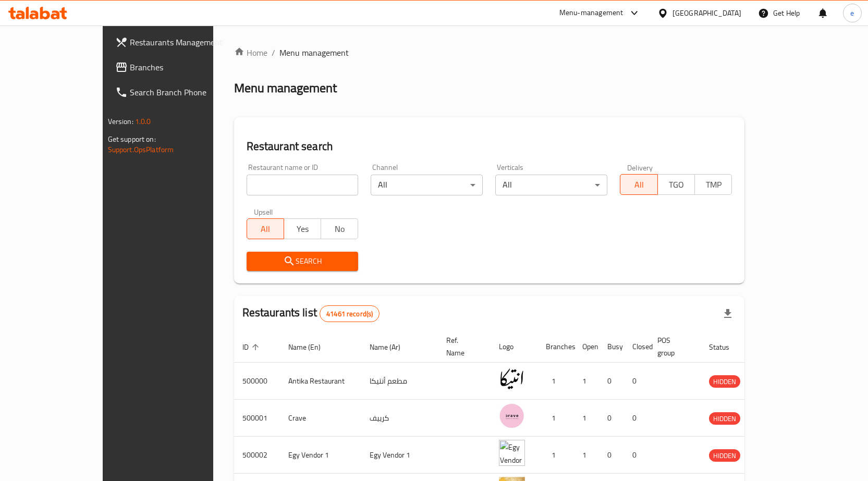 This screenshot has height=481, width=868. What do you see at coordinates (177, 42) in the screenshot?
I see `a: Restaurants Management` at bounding box center [177, 42].